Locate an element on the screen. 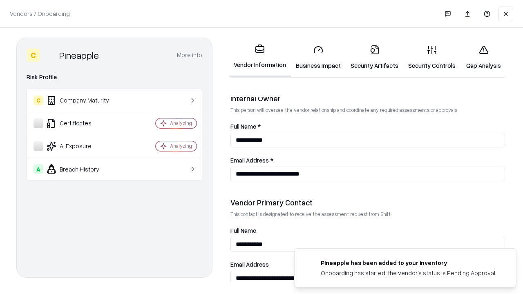  div: Pineapple is located at coordinates (79, 55).